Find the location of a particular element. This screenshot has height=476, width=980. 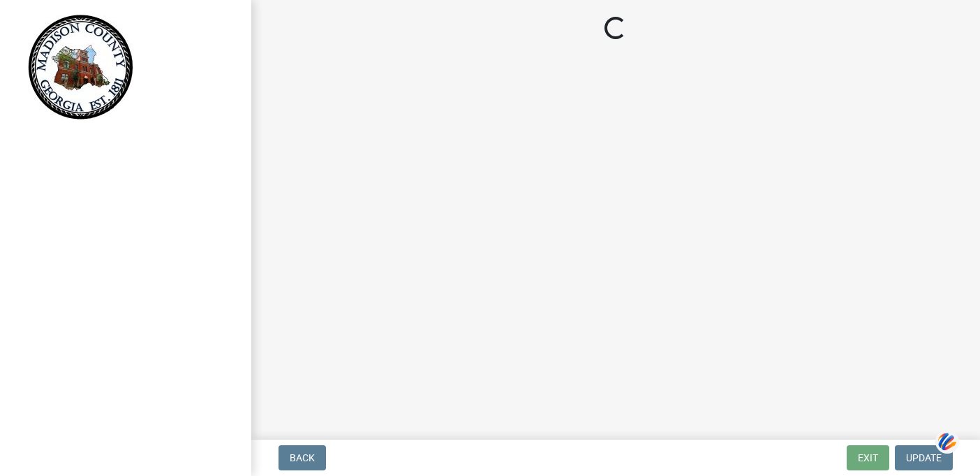

button: Exit is located at coordinates (868, 458).